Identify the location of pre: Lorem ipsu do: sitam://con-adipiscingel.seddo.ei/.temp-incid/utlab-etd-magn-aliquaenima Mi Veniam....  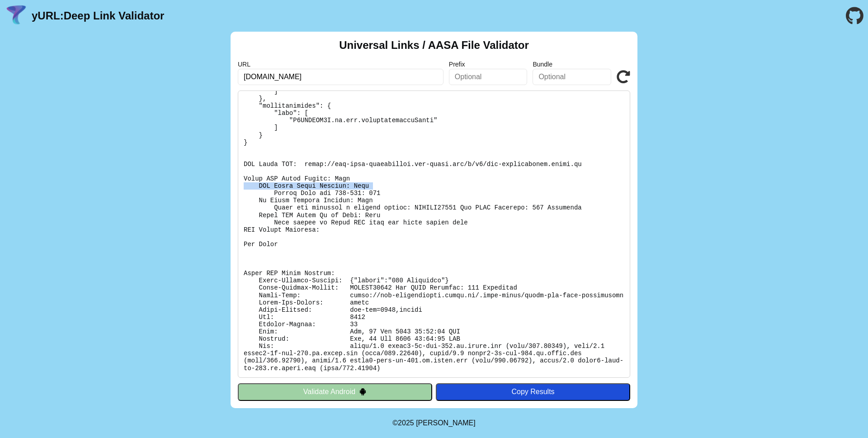
(434, 234).